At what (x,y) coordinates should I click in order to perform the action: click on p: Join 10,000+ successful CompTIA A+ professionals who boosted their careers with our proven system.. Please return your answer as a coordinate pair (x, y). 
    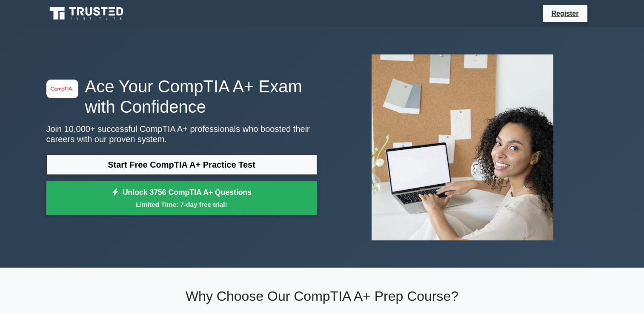
    Looking at the image, I should click on (182, 134).